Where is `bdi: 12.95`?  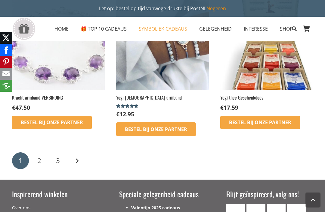 bdi: 12.95 is located at coordinates (125, 114).